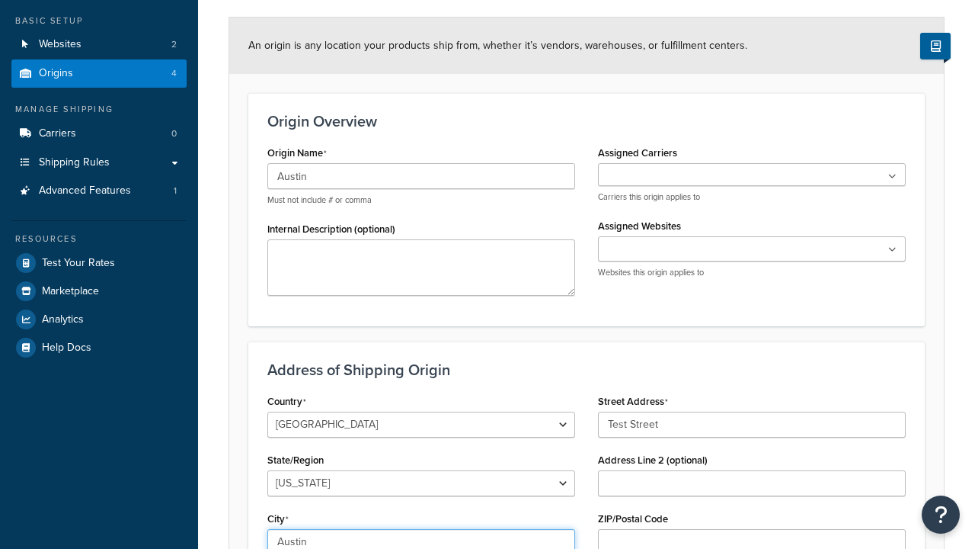 The image size is (975, 549). Describe the element at coordinates (297, 153) in the screenshot. I see `label: Origin Name` at that location.